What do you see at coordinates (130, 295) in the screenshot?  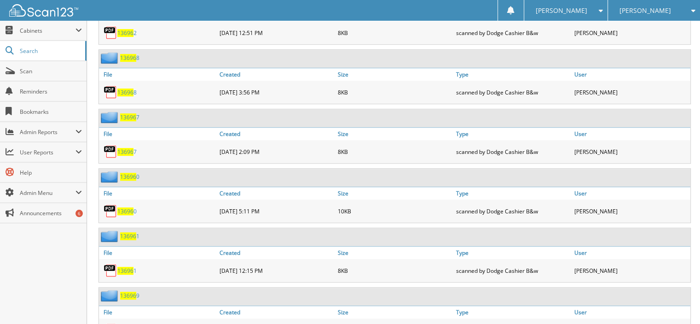 I see `a: 136969` at bounding box center [130, 295].